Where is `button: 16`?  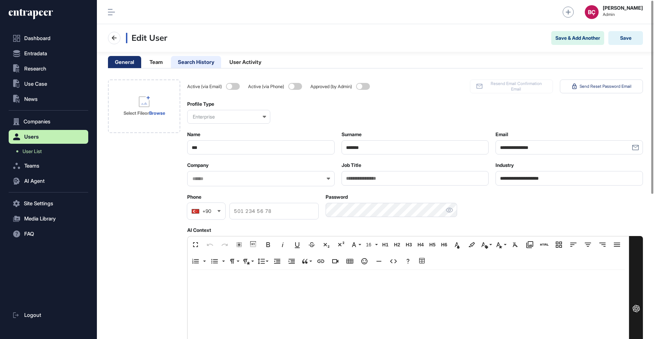
button: 16 is located at coordinates (371, 245).